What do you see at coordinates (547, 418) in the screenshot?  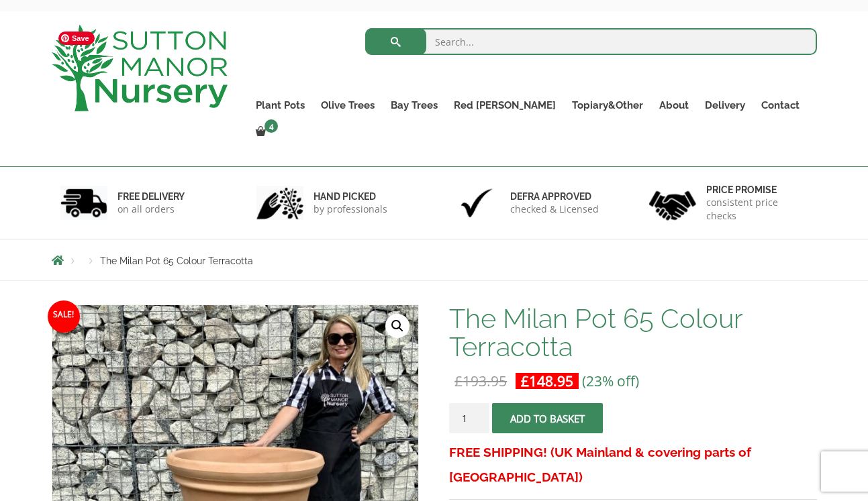 I see `button: Add to basket` at bounding box center [547, 418].